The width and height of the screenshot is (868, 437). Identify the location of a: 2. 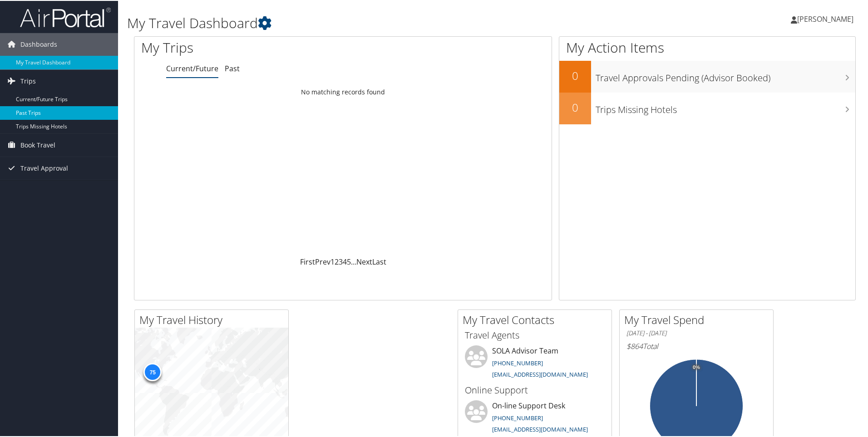
(336, 261).